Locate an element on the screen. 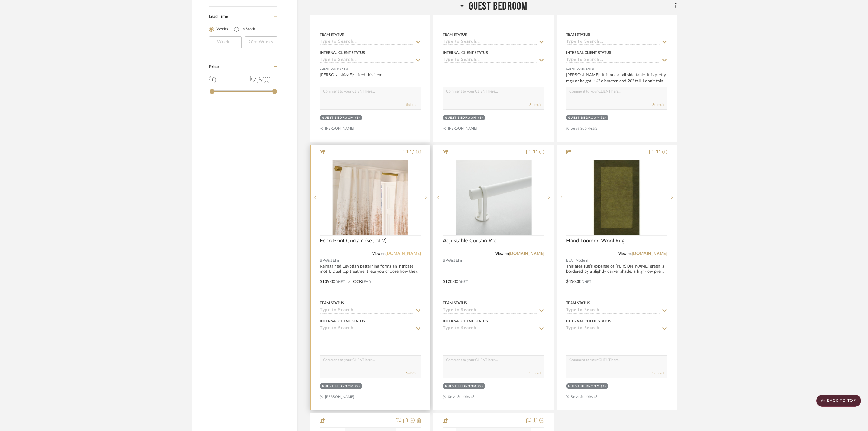 The height and width of the screenshot is (431, 868). span: All Modern is located at coordinates (579, 260).